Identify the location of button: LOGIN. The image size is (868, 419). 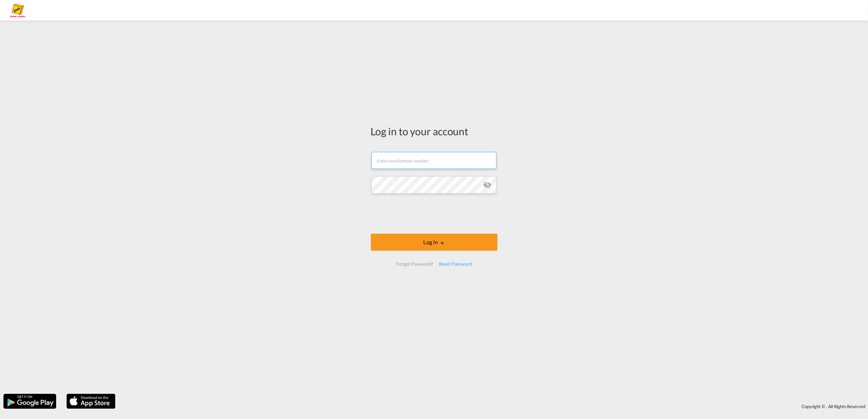
(434, 242).